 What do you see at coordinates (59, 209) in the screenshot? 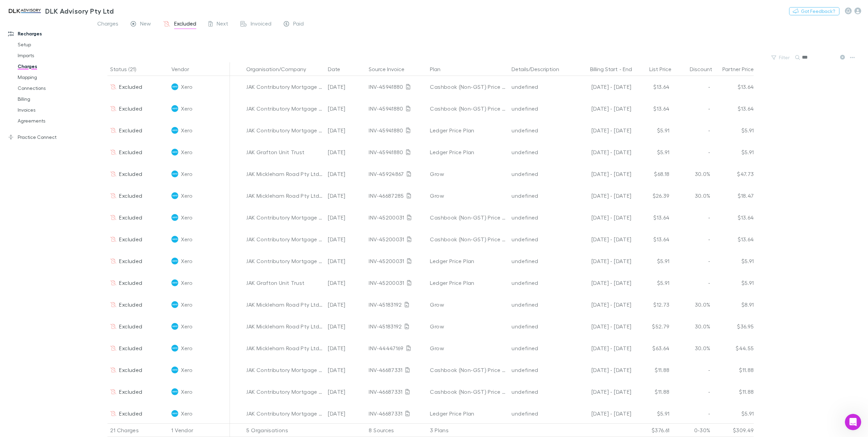
I see `div: We’ll reach out to you with any updates regarding this issue.` at bounding box center [59, 209].